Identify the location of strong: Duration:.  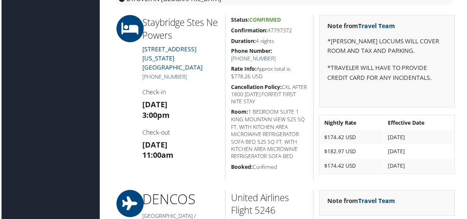
(244, 41).